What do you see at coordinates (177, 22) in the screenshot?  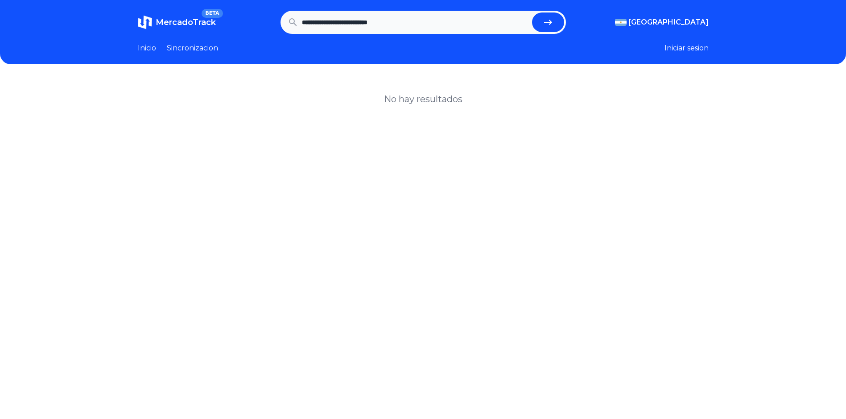 I see `a: MercadoTrackBETA` at bounding box center [177, 22].